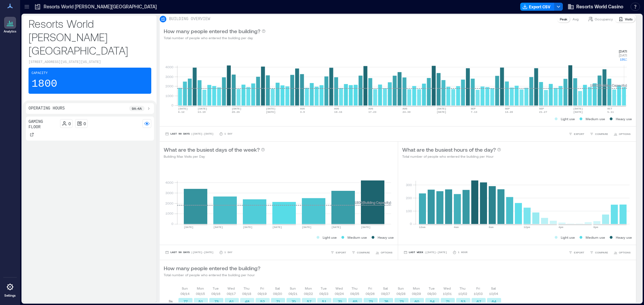 The width and height of the screenshot is (644, 305). What do you see at coordinates (599, 7) in the screenshot?
I see `span: Resorts World Casino` at bounding box center [599, 7].